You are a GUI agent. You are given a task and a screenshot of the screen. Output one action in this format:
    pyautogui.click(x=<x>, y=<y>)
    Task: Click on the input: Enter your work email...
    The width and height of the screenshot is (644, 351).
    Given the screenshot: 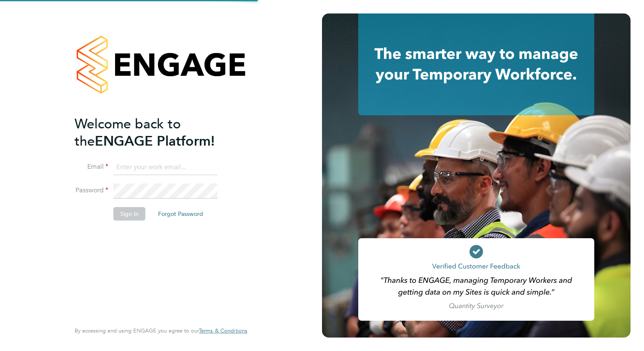 What is the action you would take?
    pyautogui.click(x=165, y=168)
    